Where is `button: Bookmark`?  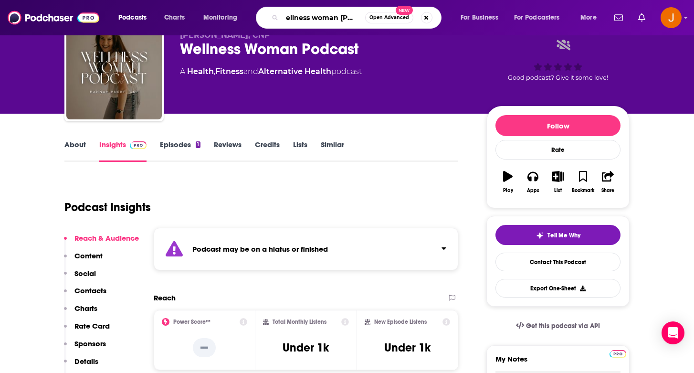
button: Bookmark is located at coordinates (583, 182).